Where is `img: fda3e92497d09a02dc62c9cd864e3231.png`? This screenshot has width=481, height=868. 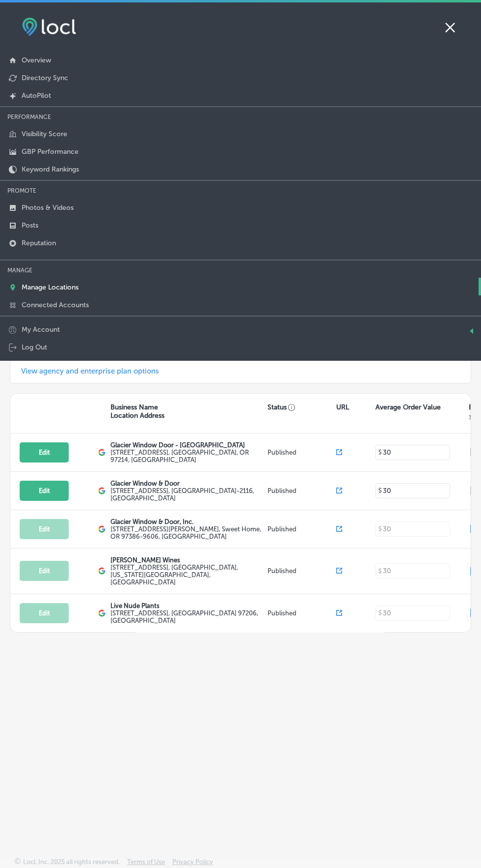 img: fda3e92497d09a02dc62c9cd864e3231.png is located at coordinates (49, 26).